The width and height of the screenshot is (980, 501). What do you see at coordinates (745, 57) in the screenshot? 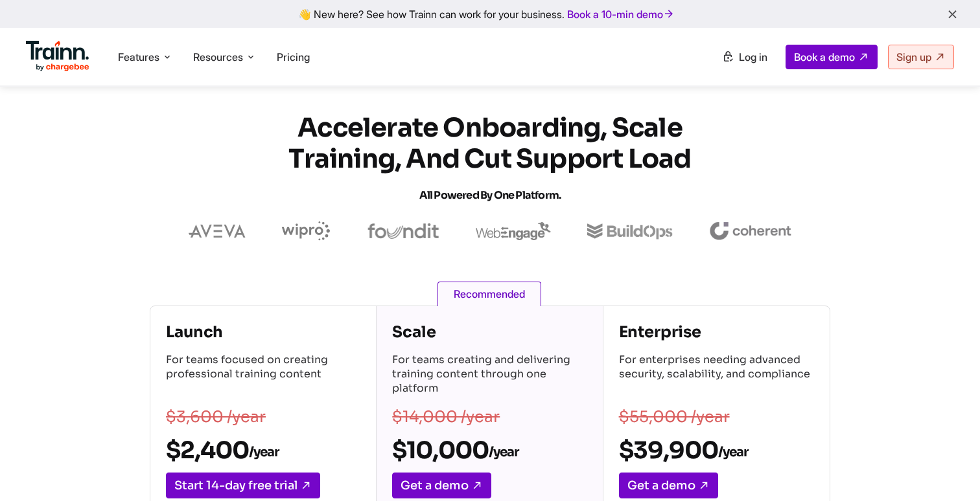
I see `a: Log in` at bounding box center [745, 57].